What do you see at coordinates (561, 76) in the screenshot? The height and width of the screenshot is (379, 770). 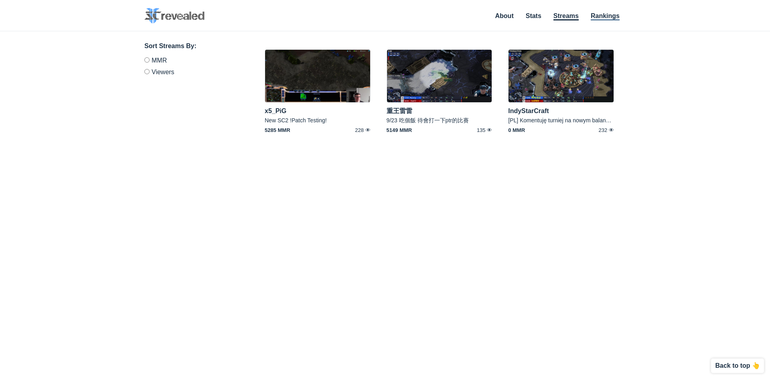 I see `img: live_user_indystarcraft-1280x640.jpg` at bounding box center [561, 76].